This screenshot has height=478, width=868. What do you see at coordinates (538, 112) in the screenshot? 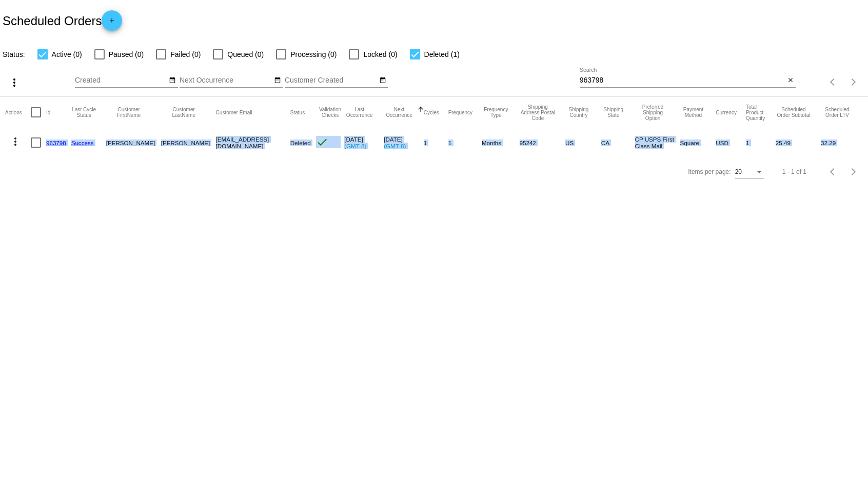
I see `button: Change sorting for ShippingPostcode` at bounding box center [538, 112].